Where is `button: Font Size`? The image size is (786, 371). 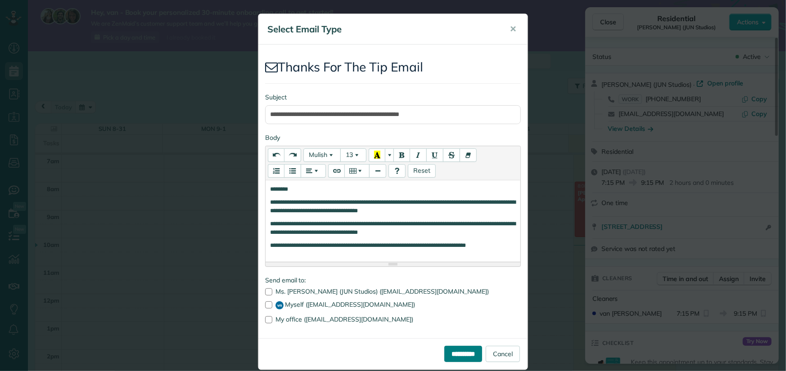
button: Font Size is located at coordinates (353, 155).